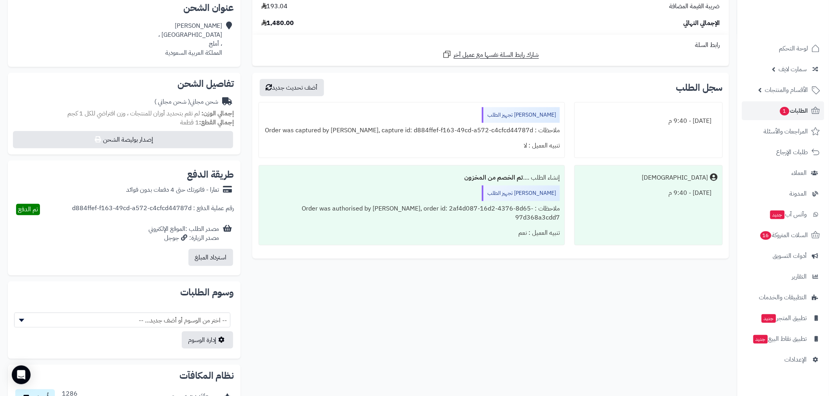 The image size is (829, 396). Describe the element at coordinates (783, 256) in the screenshot. I see `a: أدوات التسويق` at that location.